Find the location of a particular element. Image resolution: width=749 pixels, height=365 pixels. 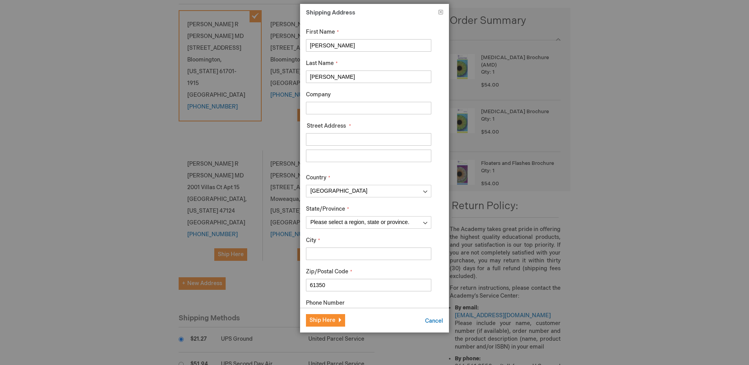

button: Ship Here is located at coordinates (326, 321).